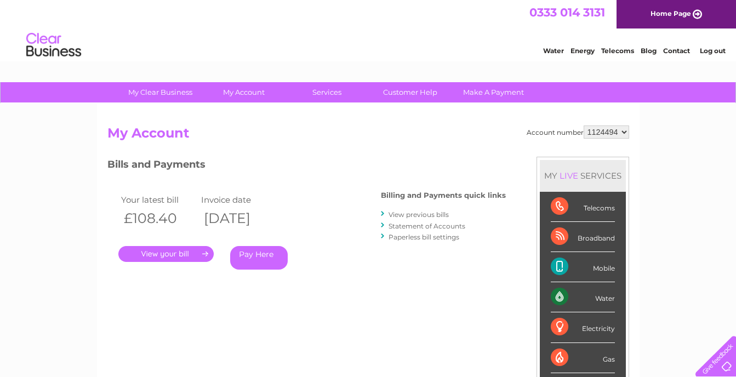  What do you see at coordinates (583, 207) in the screenshot?
I see `div: Telecoms` at bounding box center [583, 207].